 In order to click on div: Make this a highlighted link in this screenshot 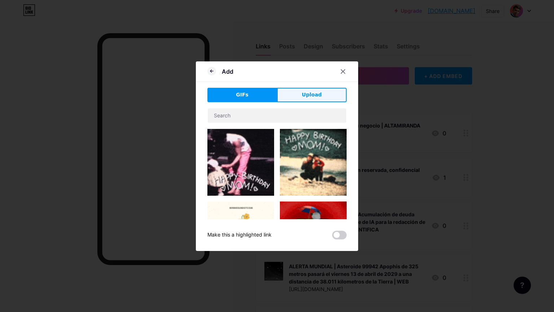, I will do `click(239, 235)`.